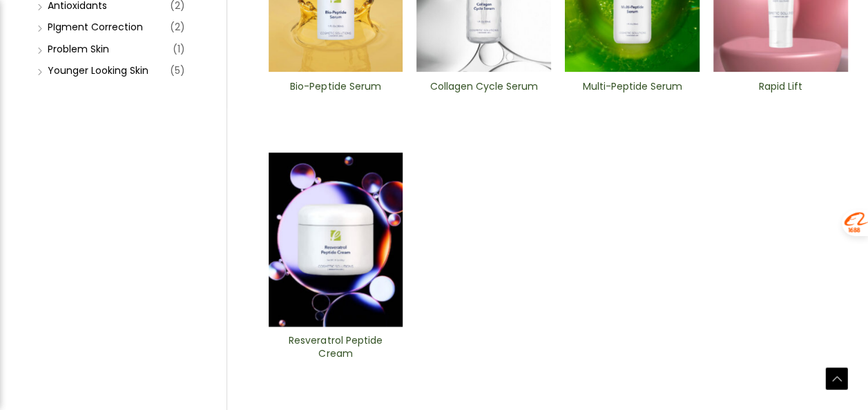  I want to click on h2: Rapid Lift, so click(780, 94).